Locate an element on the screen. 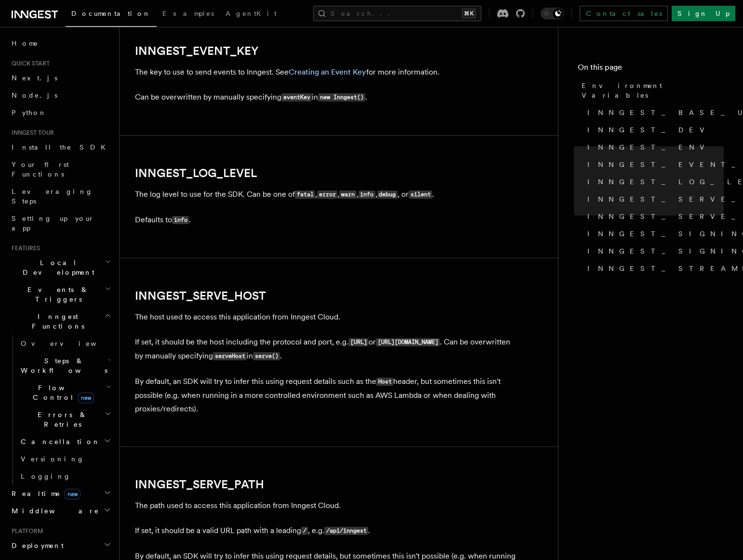  code: new Inngest() is located at coordinates (341, 97).